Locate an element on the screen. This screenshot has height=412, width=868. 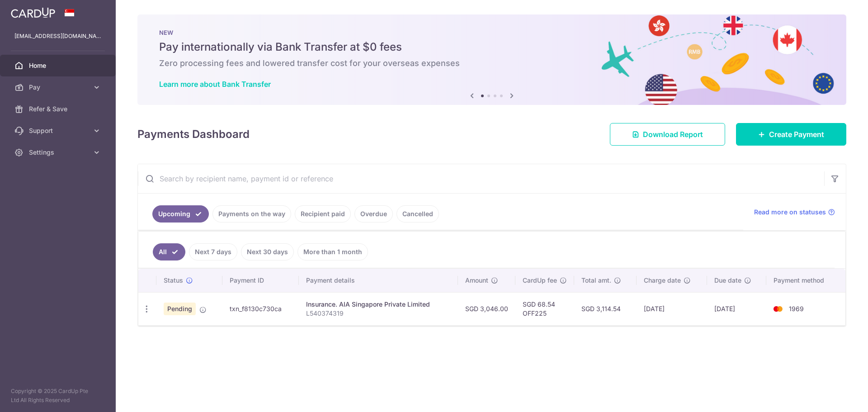
a: Read more on statuses is located at coordinates (794, 212).